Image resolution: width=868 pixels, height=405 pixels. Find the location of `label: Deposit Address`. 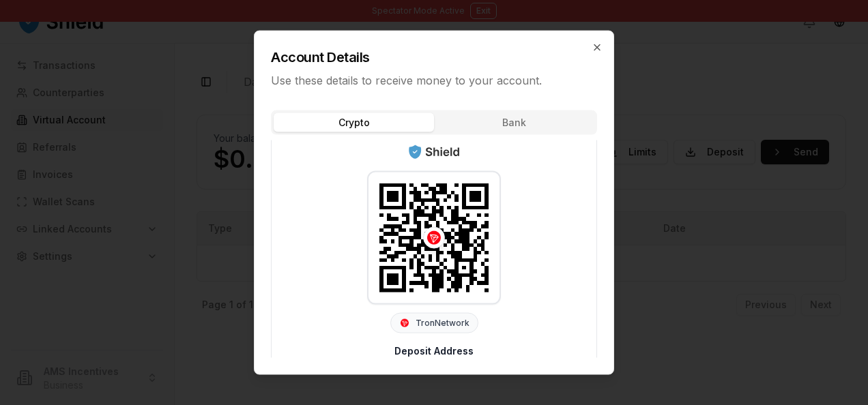

label: Deposit Address is located at coordinates (434, 350).